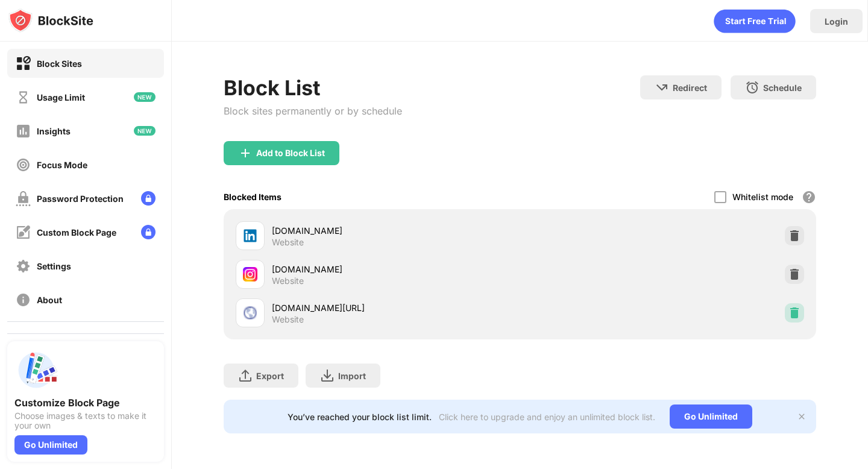 This screenshot has height=469, width=868. Describe the element at coordinates (23, 232) in the screenshot. I see `img: customize-block-page-off.svg` at that location.